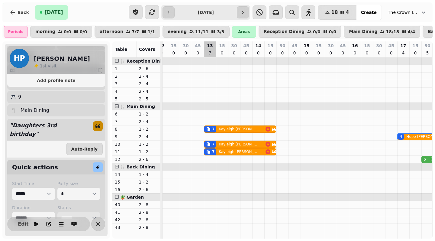 This screenshot has width=435, height=241. What do you see at coordinates (23, 12) in the screenshot?
I see `span: Back` at bounding box center [23, 12].